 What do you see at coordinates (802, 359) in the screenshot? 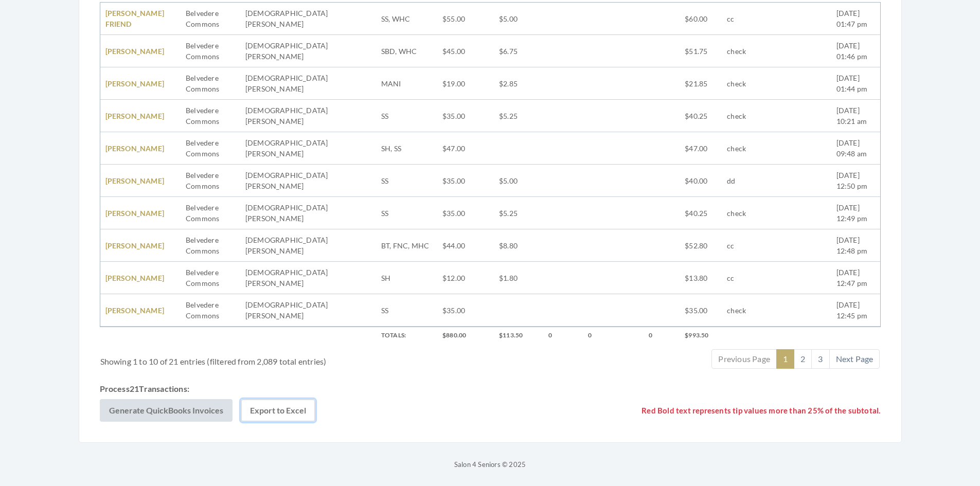
I see `a: 2` at bounding box center [802, 359].